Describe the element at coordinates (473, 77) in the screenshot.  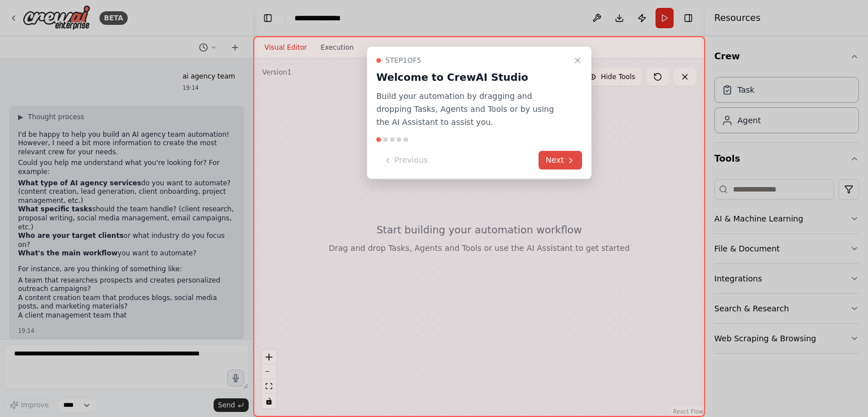
I see `h3: Welcome to CrewAI Studio` at that location.